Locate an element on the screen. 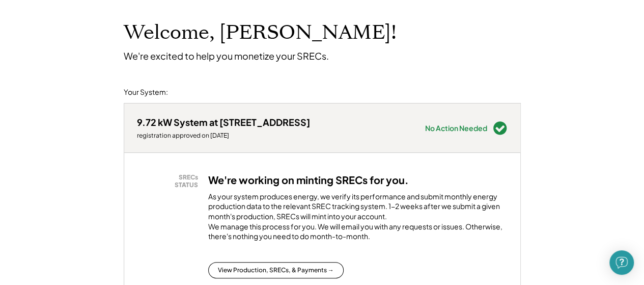  div: No Action Needed is located at coordinates (457, 128).